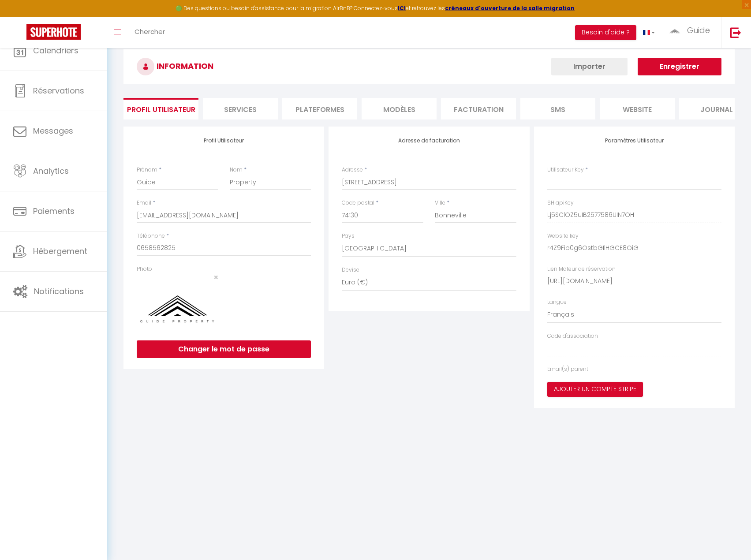 The width and height of the screenshot is (751, 560). Describe the element at coordinates (595, 389) in the screenshot. I see `button: Ajouter un compte Stripe` at that location.